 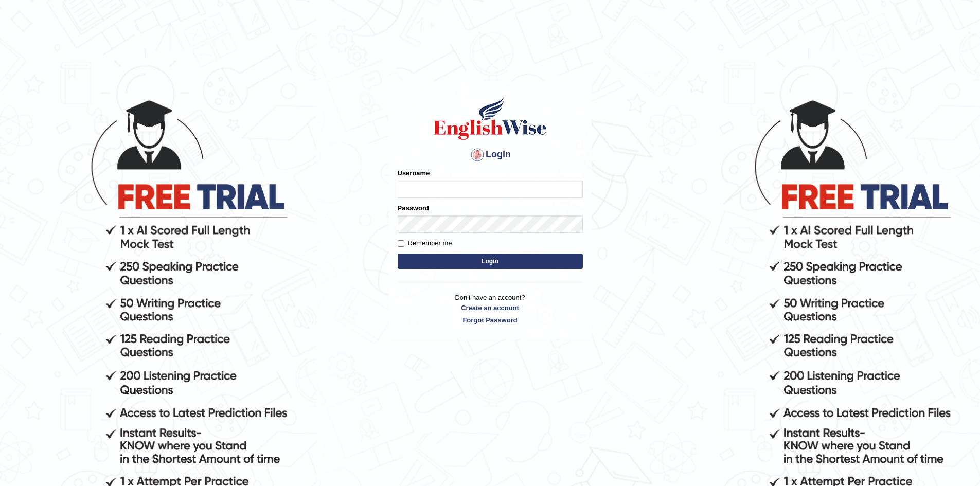 I want to click on img: Logo of English Wise sign in for intelligent practice with AI, so click(x=490, y=119).